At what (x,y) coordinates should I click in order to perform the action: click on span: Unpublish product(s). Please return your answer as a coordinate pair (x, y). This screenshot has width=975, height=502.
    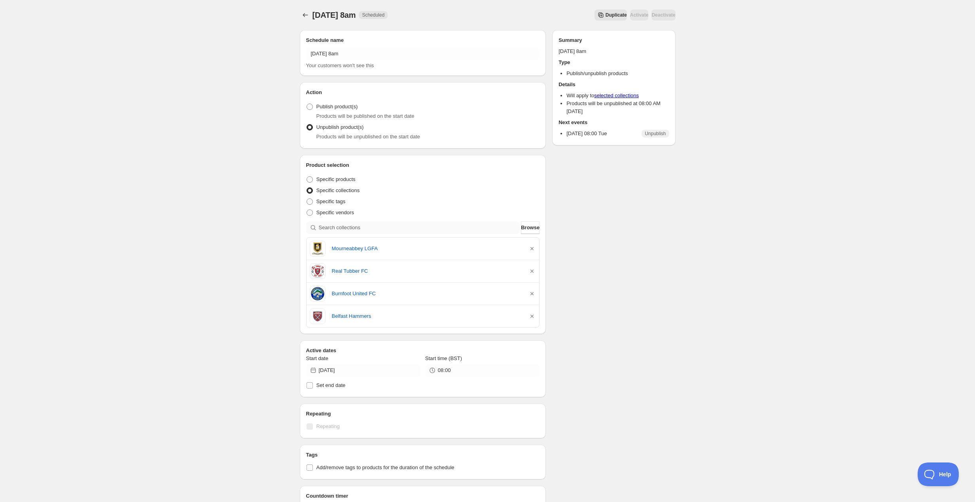
    Looking at the image, I should click on (340, 127).